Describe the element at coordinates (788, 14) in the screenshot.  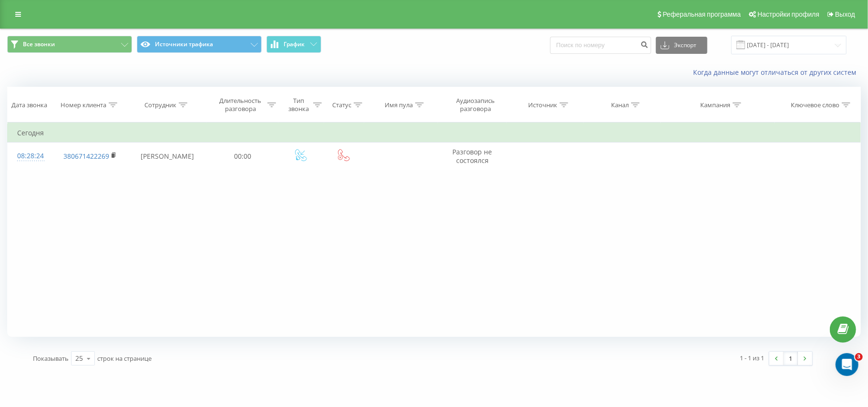
I see `span: Настройки профиля` at that location.